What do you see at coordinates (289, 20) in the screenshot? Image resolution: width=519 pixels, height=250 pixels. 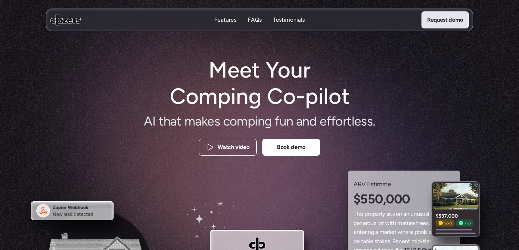 I see `a: TestimonialsTestimonials` at bounding box center [289, 20].